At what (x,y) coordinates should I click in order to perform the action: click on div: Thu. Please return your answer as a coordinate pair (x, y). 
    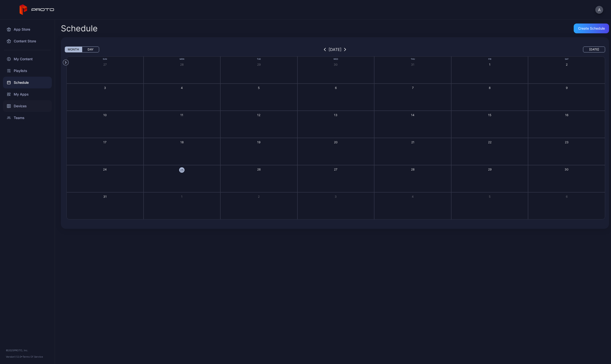
    Looking at the image, I should click on (413, 59).